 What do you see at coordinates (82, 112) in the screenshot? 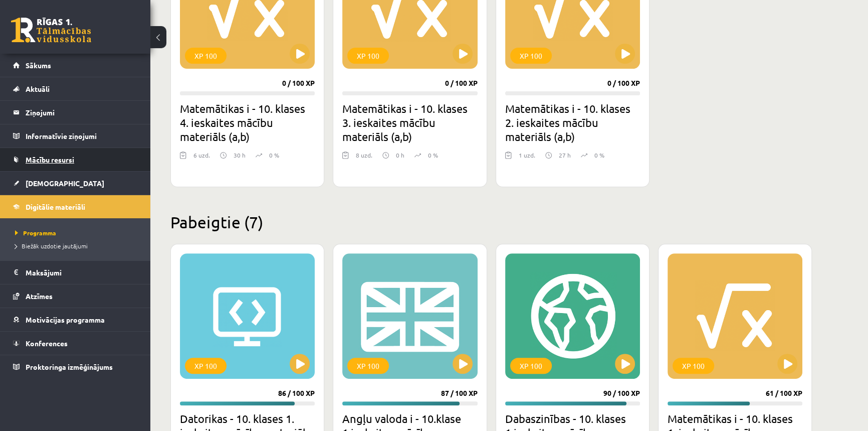
I see `legend: Ziņojumi` at bounding box center [82, 112].